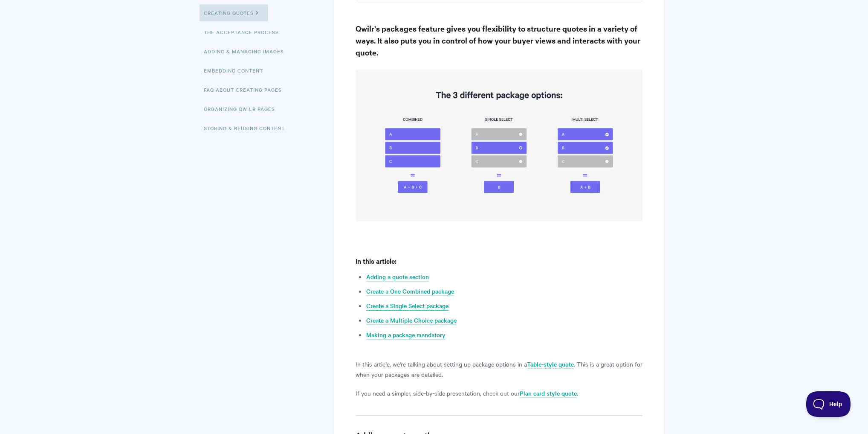  I want to click on a: Create a Multiple Choice package, so click(411, 321).